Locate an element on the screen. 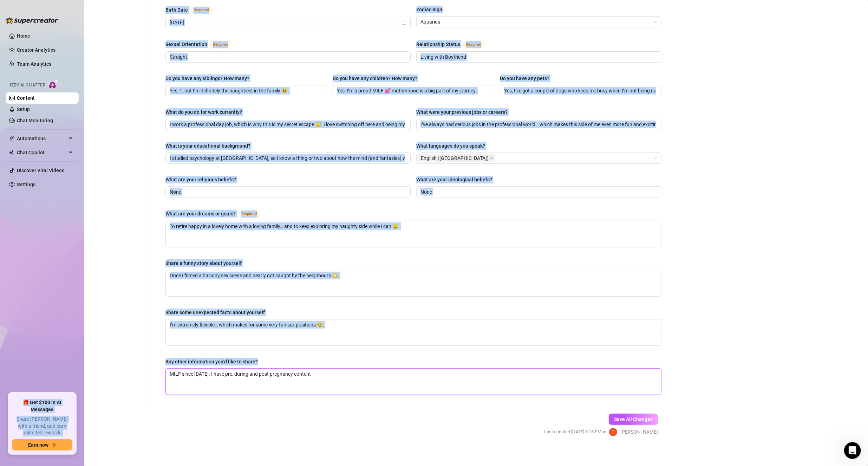 The image size is (868, 466). div: Relationship Status is located at coordinates (438, 44).